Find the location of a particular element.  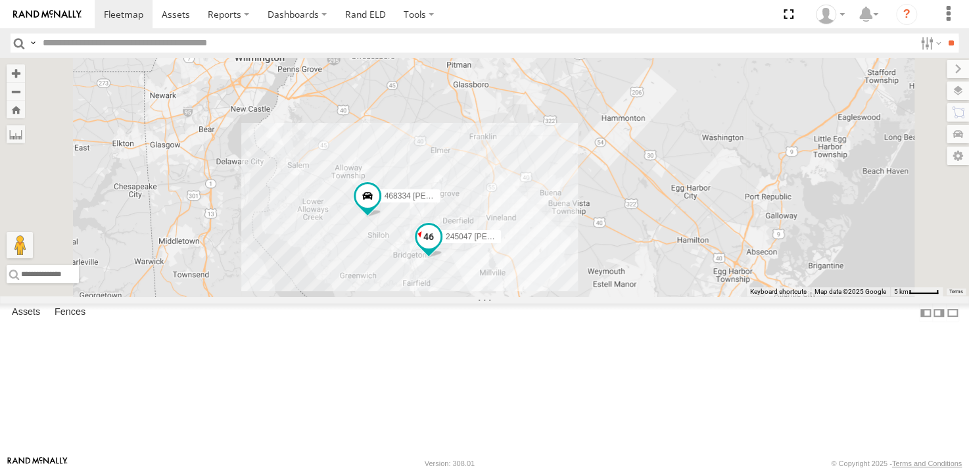

a: Terms and Conditions is located at coordinates (927, 464).